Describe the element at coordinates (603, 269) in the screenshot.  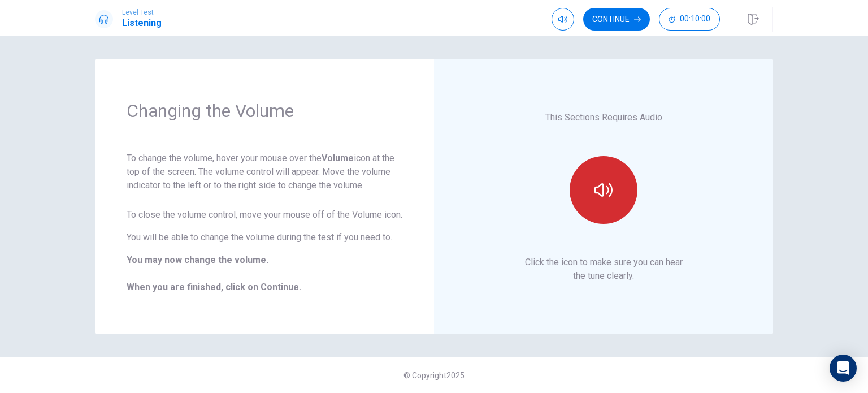
I see `p: Click the icon to make sure you can hear the tune clearly.` at that location.